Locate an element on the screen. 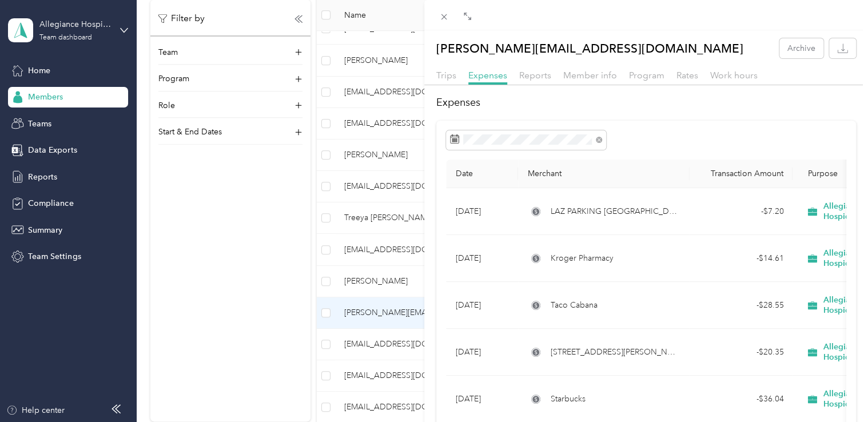  span: Purpose is located at coordinates (819, 173).